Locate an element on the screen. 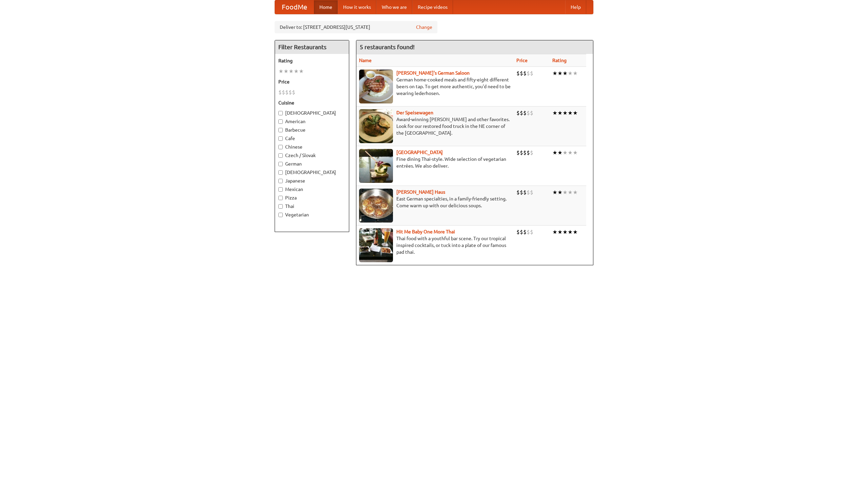 The height and width of the screenshot is (480, 868). input: Mexican is located at coordinates (280, 189).